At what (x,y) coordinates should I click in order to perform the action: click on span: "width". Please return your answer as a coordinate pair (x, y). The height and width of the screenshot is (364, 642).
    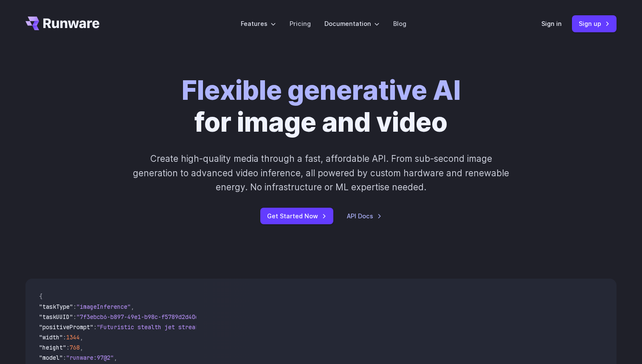
    Looking at the image, I should click on (51, 337).